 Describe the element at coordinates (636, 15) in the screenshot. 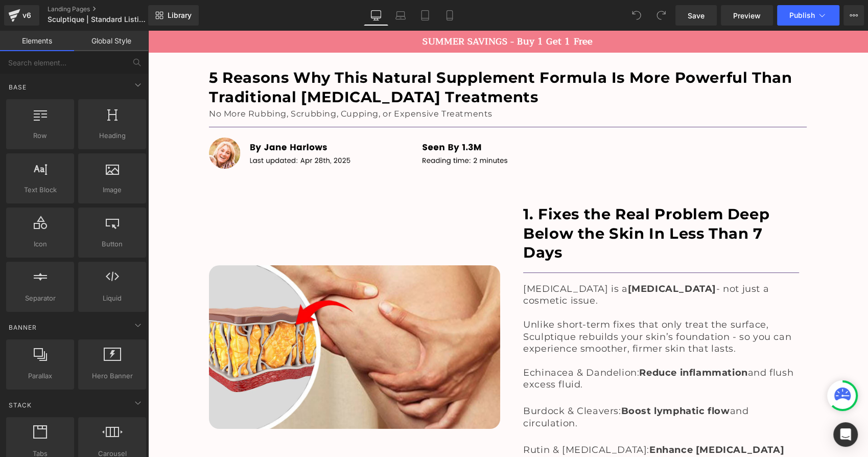

I see `button: Undo` at that location.